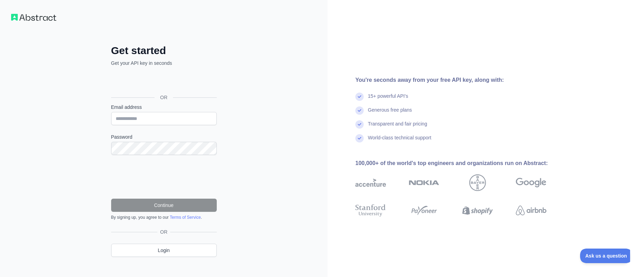 Image resolution: width=644 pixels, height=277 pixels. I want to click on img: google, so click(531, 183).